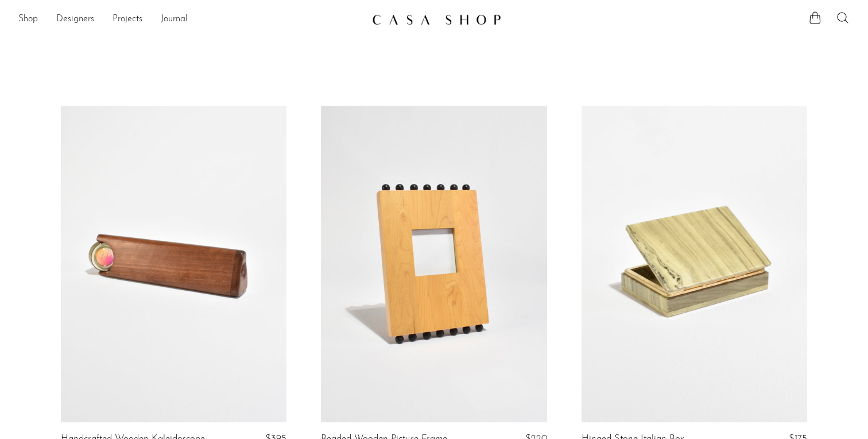 Image resolution: width=868 pixels, height=439 pixels. I want to click on a: Projects, so click(127, 20).